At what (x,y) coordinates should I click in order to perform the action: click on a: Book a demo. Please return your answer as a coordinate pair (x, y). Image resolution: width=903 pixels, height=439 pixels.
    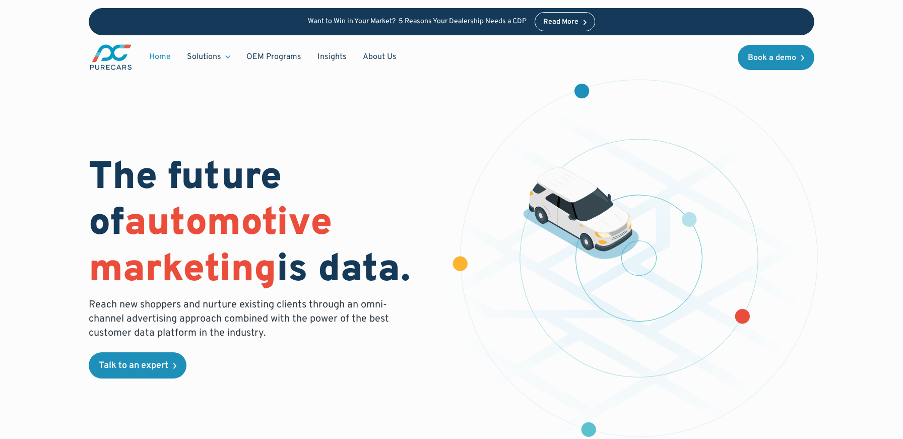
    Looking at the image, I should click on (776, 57).